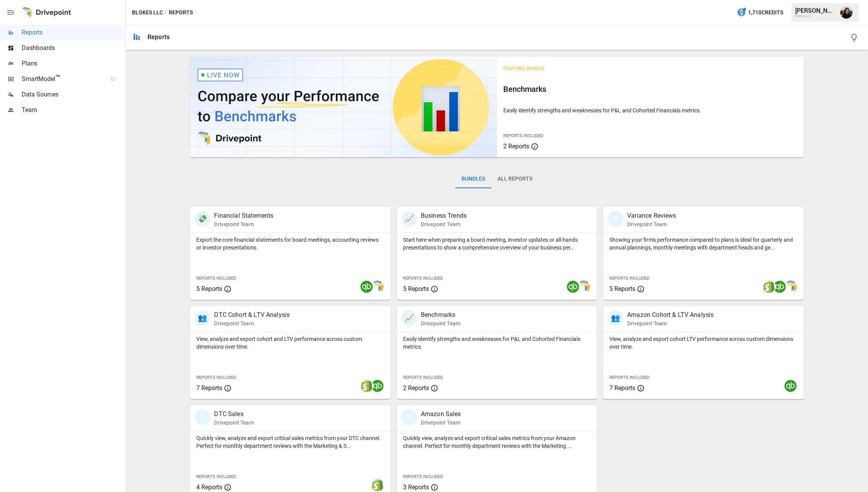 The width and height of the screenshot is (868, 492). I want to click on span: SmartModel, so click(62, 79).